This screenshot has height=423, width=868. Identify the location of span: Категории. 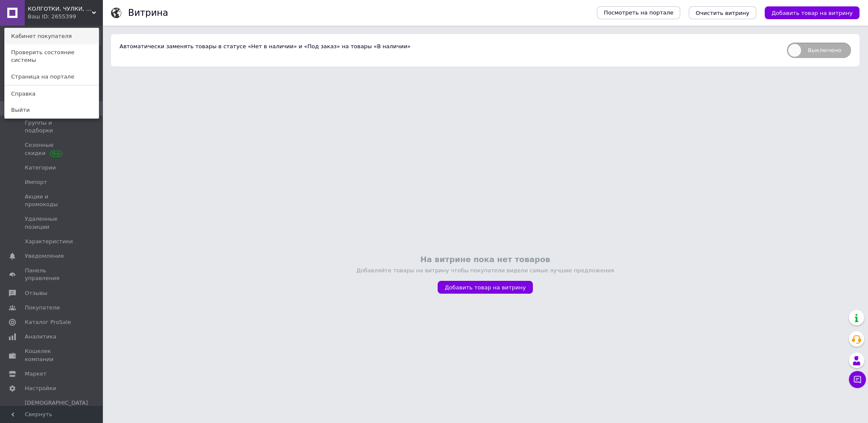
(40, 167).